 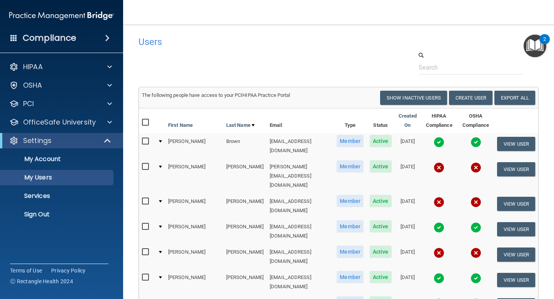 What do you see at coordinates (60, 141) in the screenshot?
I see `a: Settings` at bounding box center [60, 141].